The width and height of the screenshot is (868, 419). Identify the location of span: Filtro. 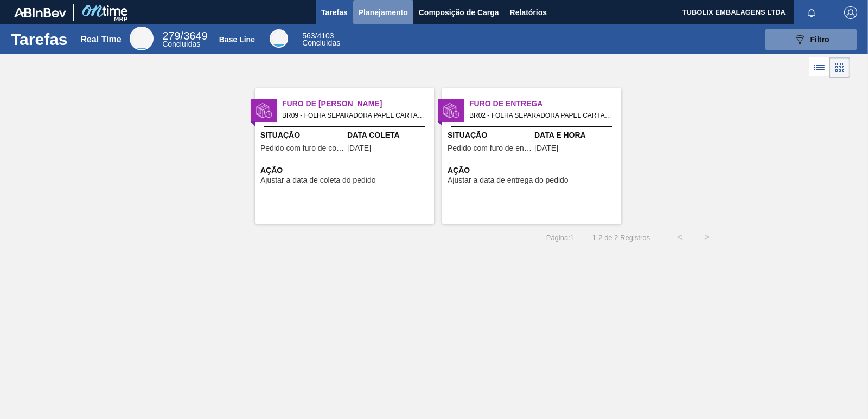
(820, 39).